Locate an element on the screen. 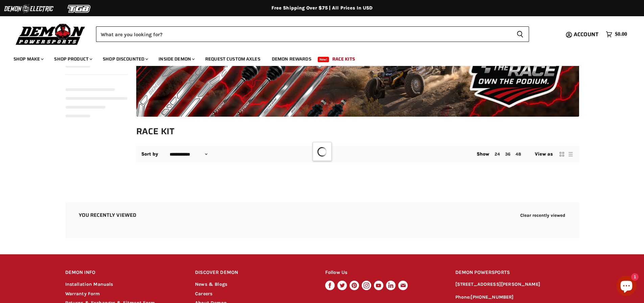 The width and height of the screenshot is (644, 303). aside: Recently viewed products is located at coordinates (322, 220).